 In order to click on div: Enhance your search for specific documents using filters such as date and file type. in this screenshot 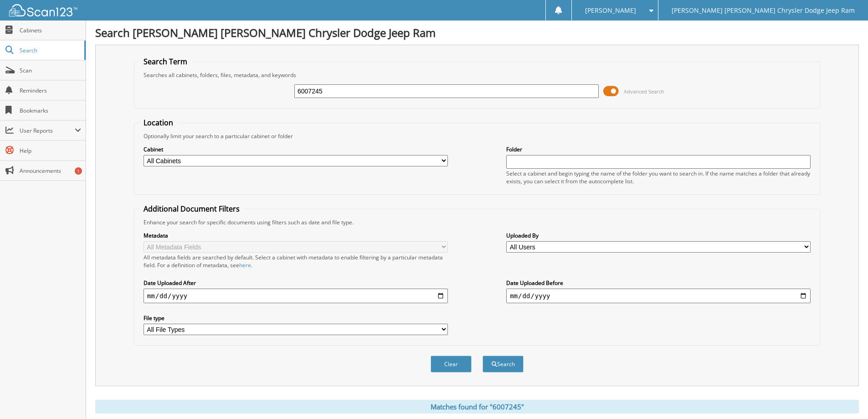, I will do `click(477, 222)`.